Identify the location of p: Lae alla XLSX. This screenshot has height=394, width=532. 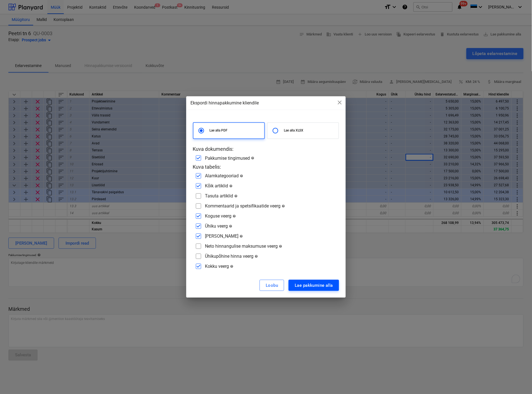
(310, 130).